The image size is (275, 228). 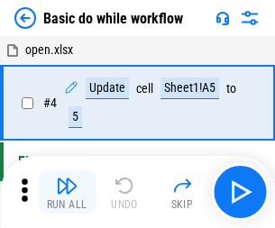 What do you see at coordinates (25, 18) in the screenshot?
I see `img: Back` at bounding box center [25, 18].